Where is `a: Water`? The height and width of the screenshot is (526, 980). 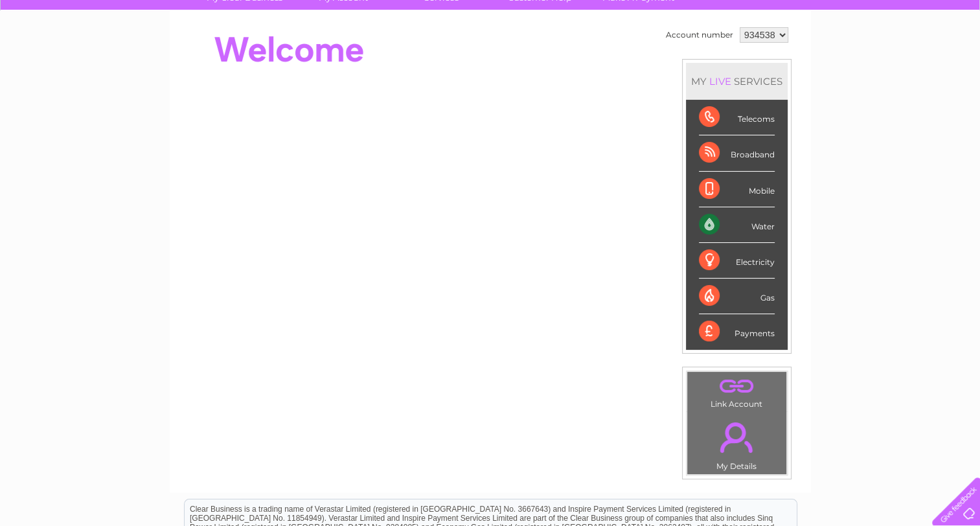 a: Water is located at coordinates (764, 59).